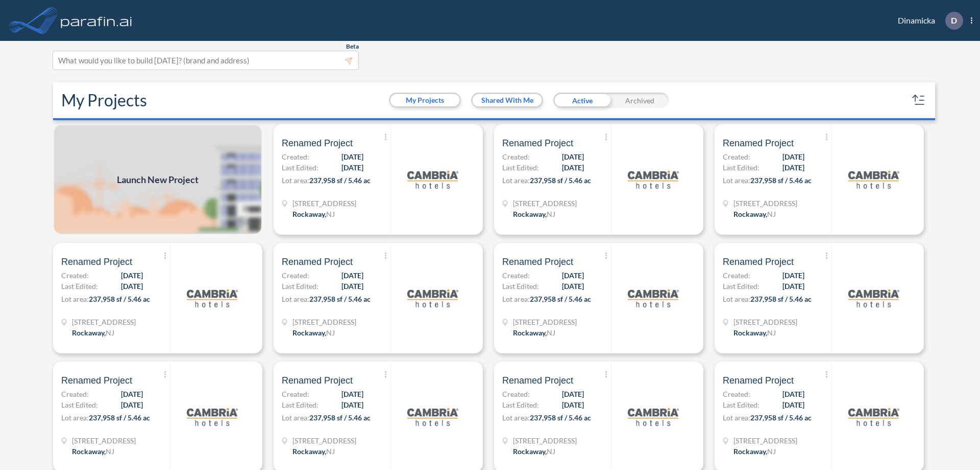 The image size is (980, 470). I want to click on h2: My Projects, so click(104, 100).